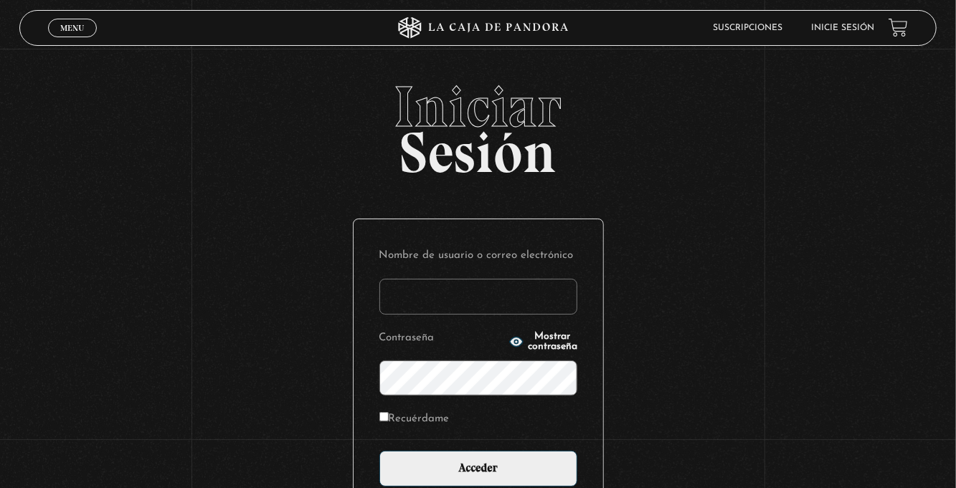  What do you see at coordinates (384, 417) in the screenshot?
I see `input: Recuérdame` at bounding box center [384, 417].